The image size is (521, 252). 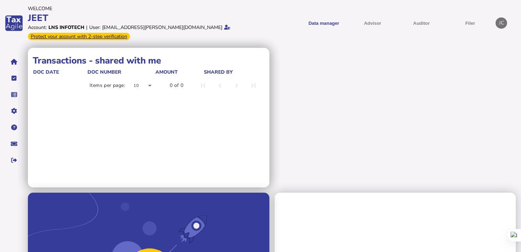 I want to click on button: Auditor, so click(x=421, y=23).